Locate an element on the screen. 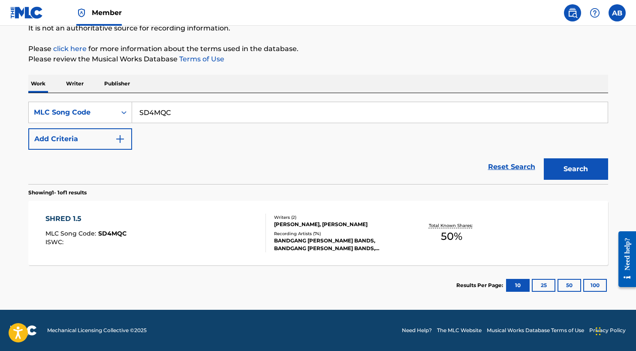 This screenshot has height=351, width=636. span: SD4MQC is located at coordinates (112, 233).